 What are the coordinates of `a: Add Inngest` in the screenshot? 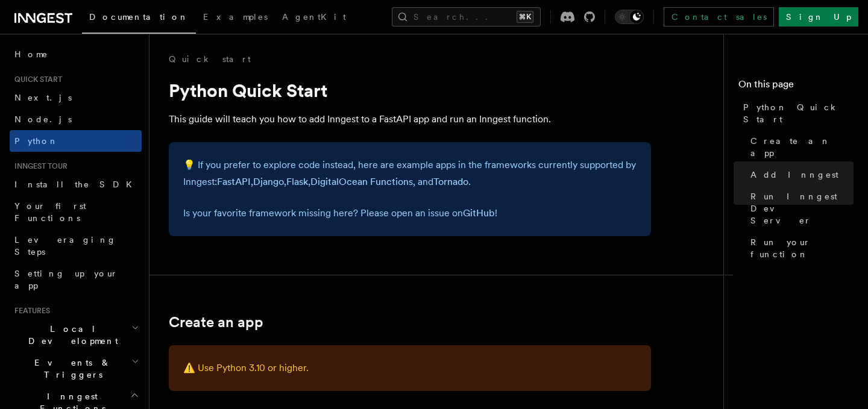 It's located at (800, 175).